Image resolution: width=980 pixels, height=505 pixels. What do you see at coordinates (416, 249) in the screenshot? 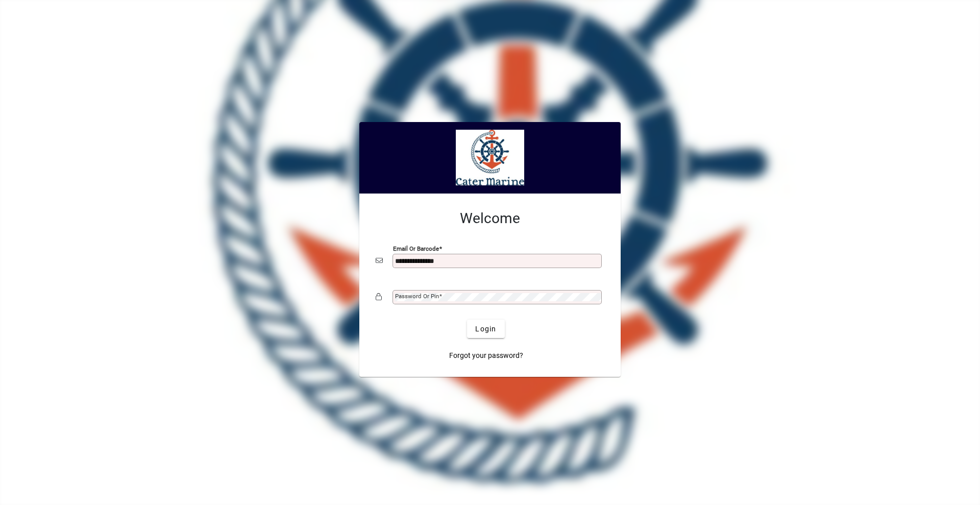
I see `mat-label: Email or Barcode` at bounding box center [416, 249].